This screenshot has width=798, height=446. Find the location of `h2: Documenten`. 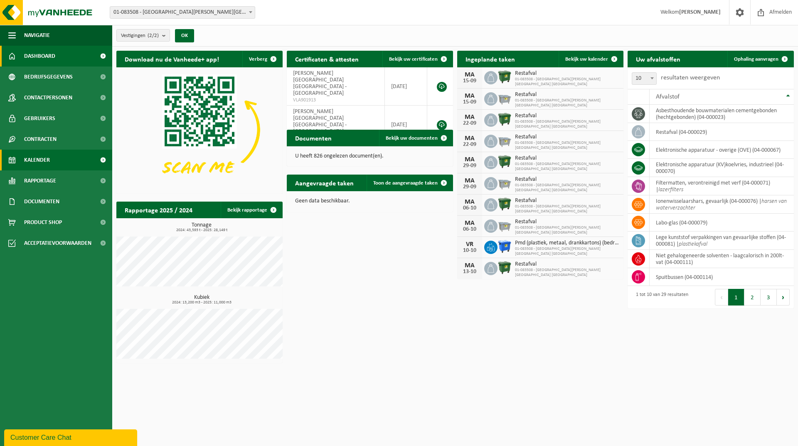

h2: Documenten is located at coordinates (314, 138).